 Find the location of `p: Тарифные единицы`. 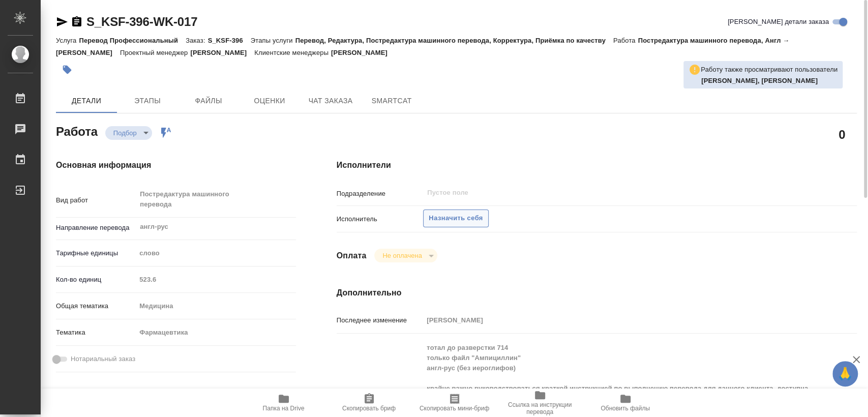

p: Тарифные единицы is located at coordinates (95, 253).